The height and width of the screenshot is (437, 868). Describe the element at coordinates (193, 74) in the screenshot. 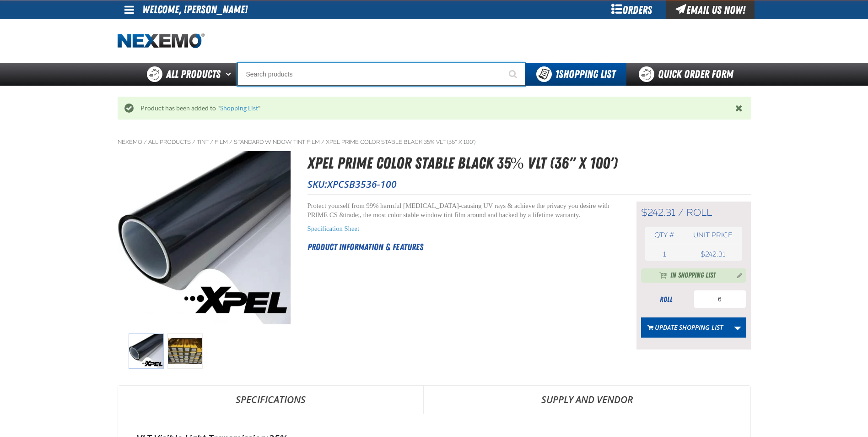

I see `span: All Products` at that location.